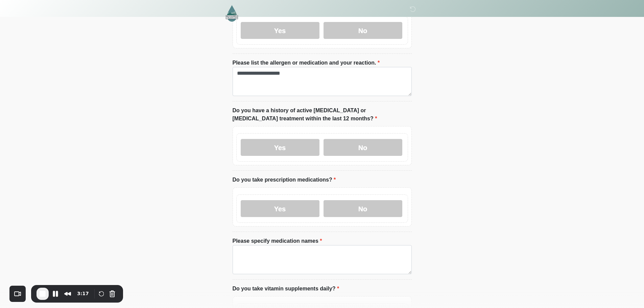  What do you see at coordinates (286, 289) in the screenshot?
I see `label: Do you take vitamin supplements daily?` at bounding box center [286, 289].